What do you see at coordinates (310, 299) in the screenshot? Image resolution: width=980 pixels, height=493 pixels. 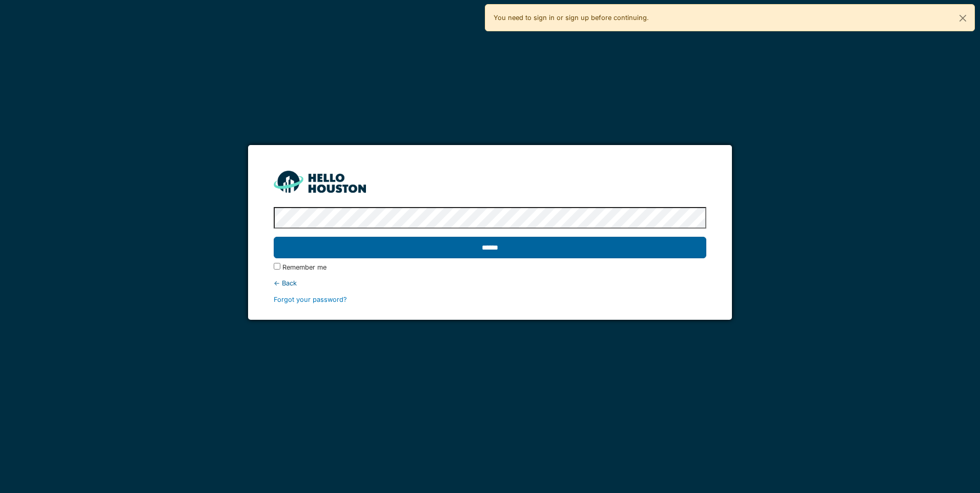 I see `a: Forgot your password?` at bounding box center [310, 299].